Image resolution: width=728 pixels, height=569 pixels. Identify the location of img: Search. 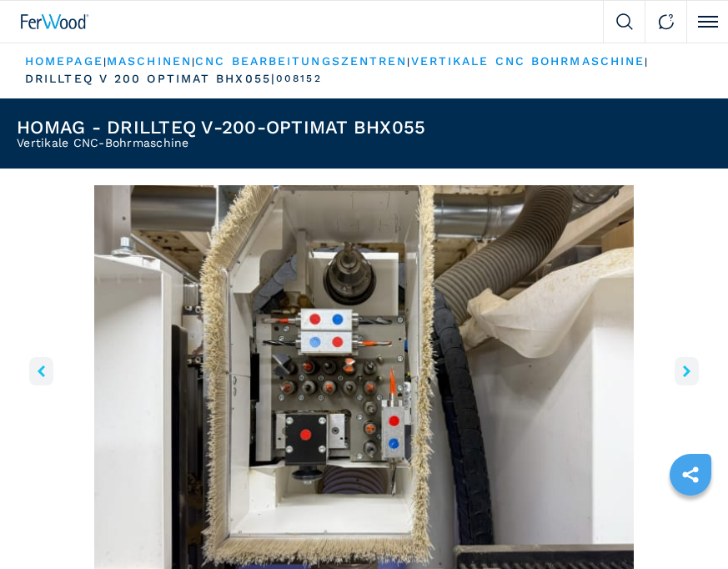
(625, 21).